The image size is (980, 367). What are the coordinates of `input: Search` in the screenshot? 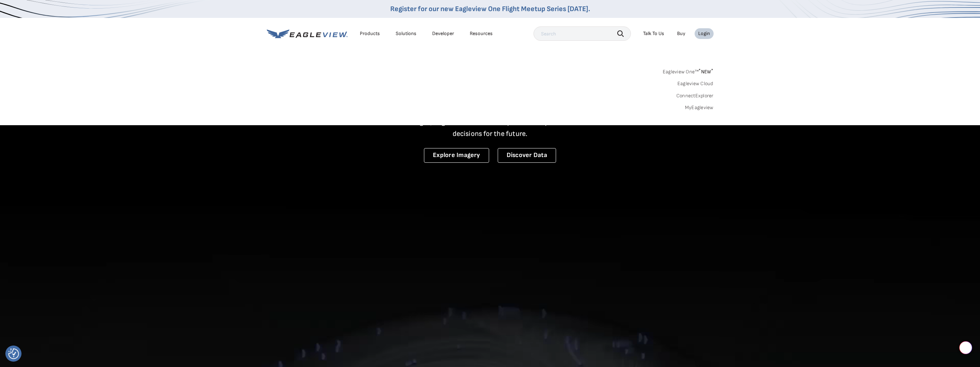 It's located at (582, 34).